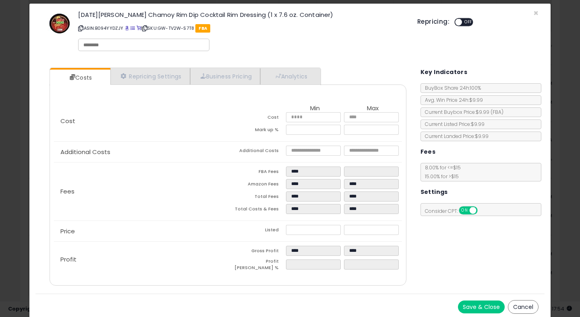  What do you see at coordinates (60, 23) in the screenshot?
I see `img: 51VmZXa4cSL._SL60_.jpg` at bounding box center [60, 23].